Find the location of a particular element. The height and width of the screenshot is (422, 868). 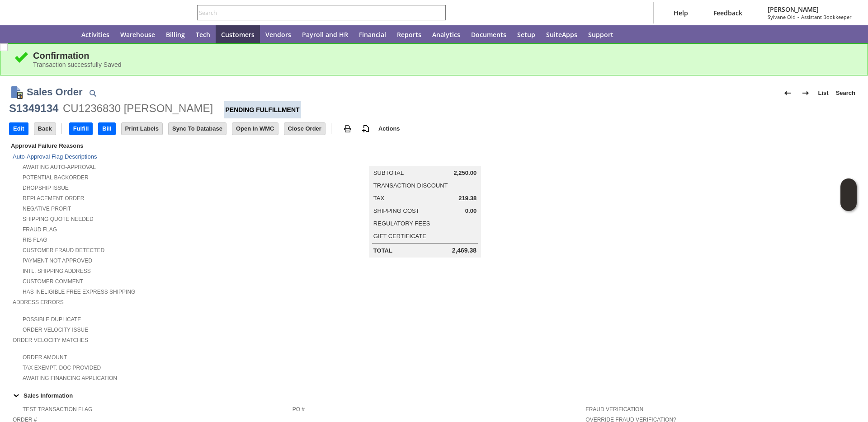

span: 0.00 is located at coordinates (471, 211).